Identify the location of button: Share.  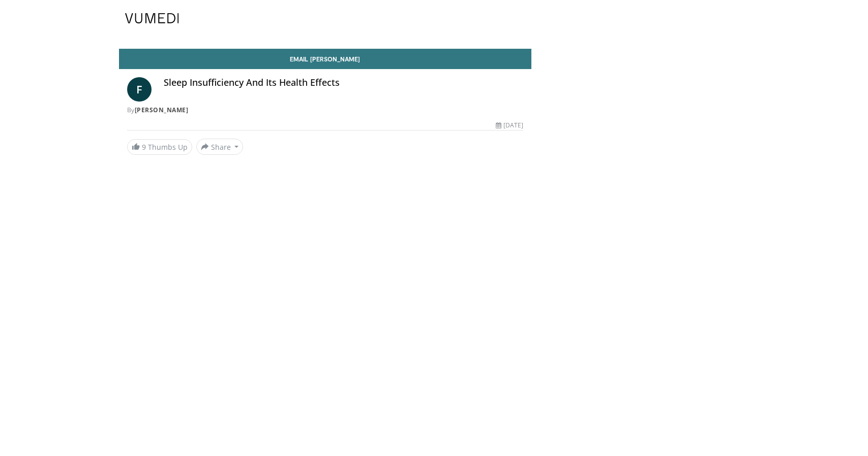
(220, 146).